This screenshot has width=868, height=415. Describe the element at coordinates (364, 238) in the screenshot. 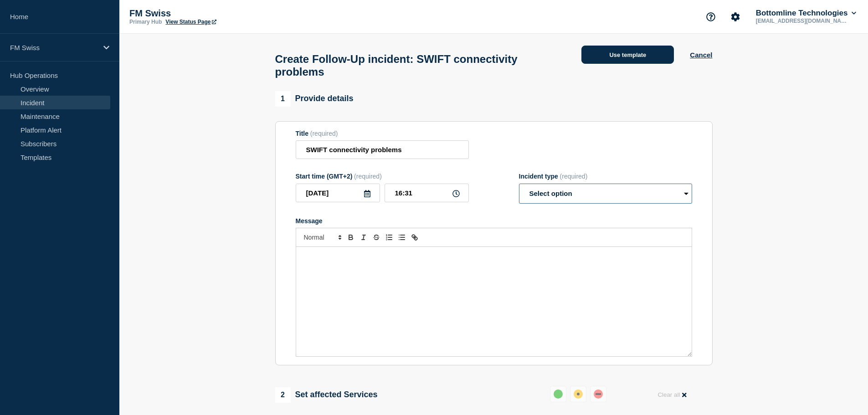

I see `button: Toggle italic text` at that location.